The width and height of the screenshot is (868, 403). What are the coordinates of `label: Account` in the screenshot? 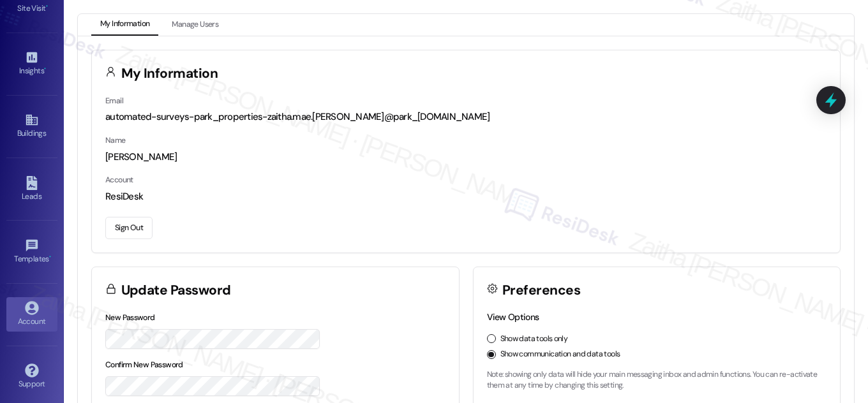 It's located at (120, 180).